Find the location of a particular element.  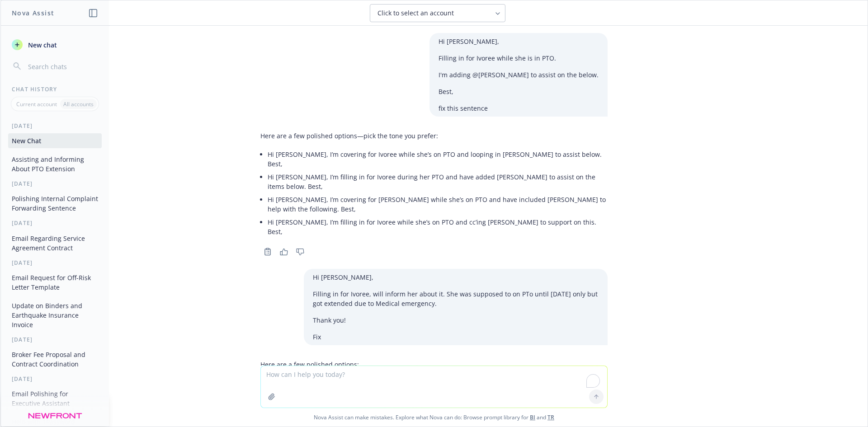

h1: Nova Assist is located at coordinates (33, 12).